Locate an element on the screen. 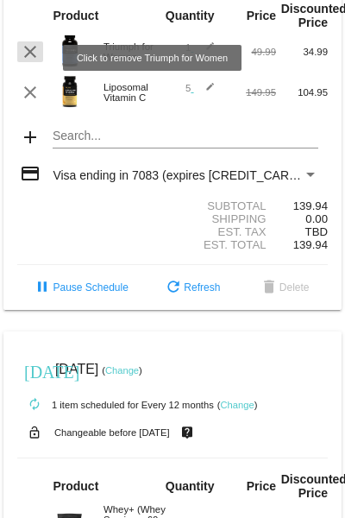  button: Delete is located at coordinates (284, 287).